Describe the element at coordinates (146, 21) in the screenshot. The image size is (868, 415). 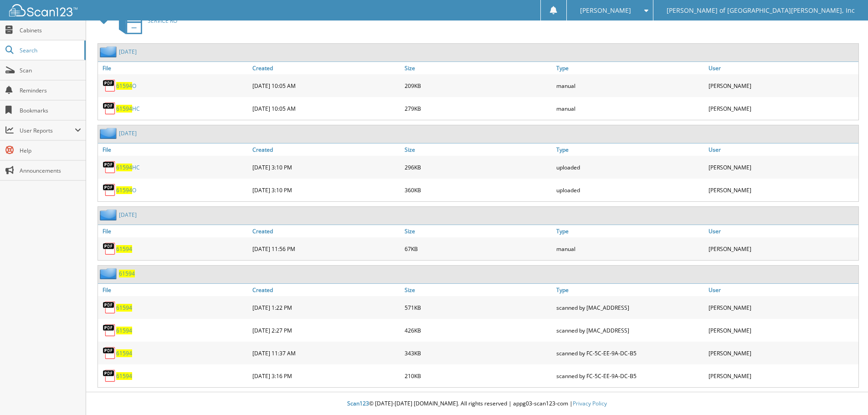
I see `a: SERVICE RO` at that location.